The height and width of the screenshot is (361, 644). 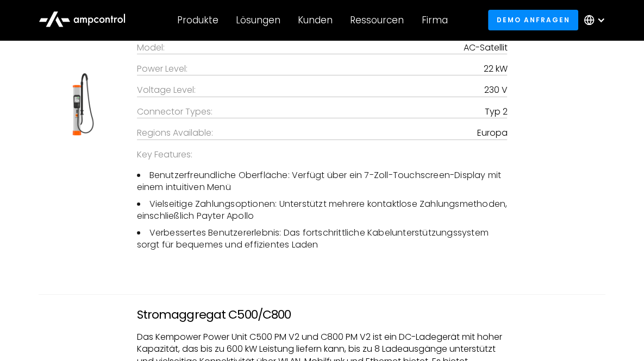 What do you see at coordinates (322, 181) in the screenshot?
I see `li: Benutzerfreundliche Oberfläche: Verfügt über ein 7-Zoll-Touchscreen-Display mit einem intuitiven ...` at bounding box center [322, 181].